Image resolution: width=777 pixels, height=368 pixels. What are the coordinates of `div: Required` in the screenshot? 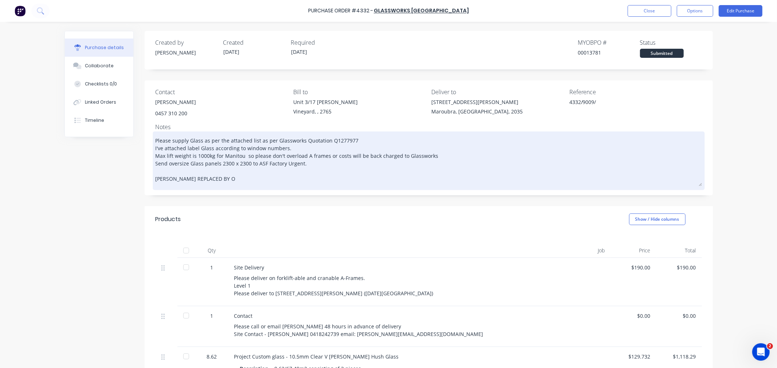 It's located at (322, 43).